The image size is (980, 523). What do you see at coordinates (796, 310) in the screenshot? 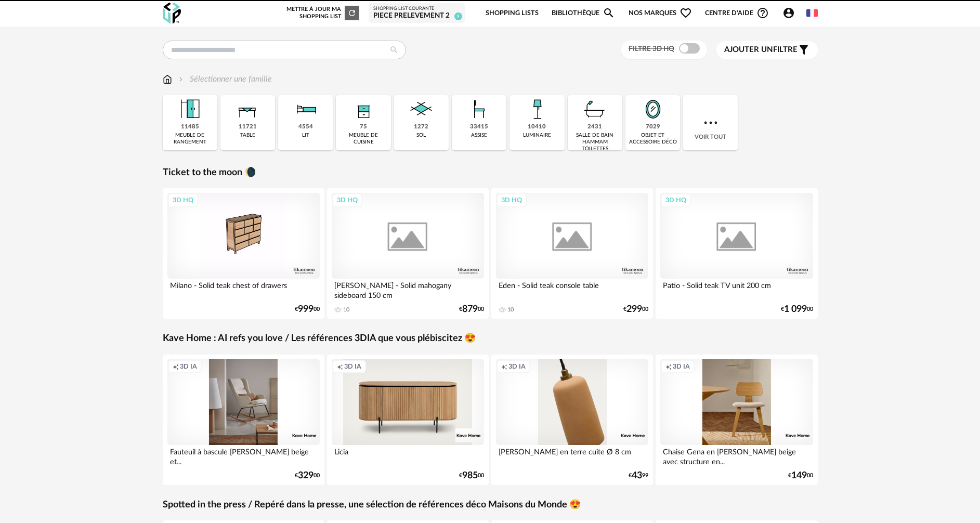
I see `span: 1 099` at bounding box center [796, 310].